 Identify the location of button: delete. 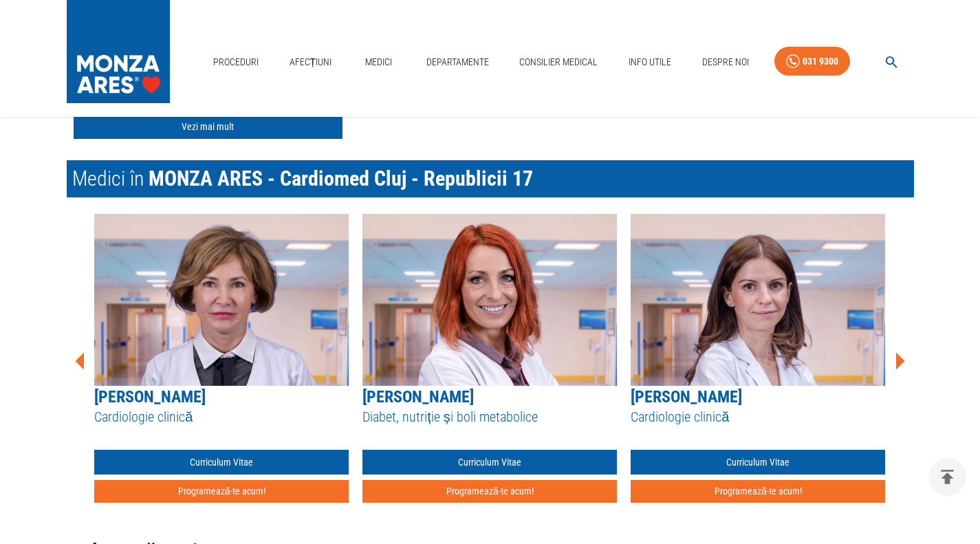
(947, 477).